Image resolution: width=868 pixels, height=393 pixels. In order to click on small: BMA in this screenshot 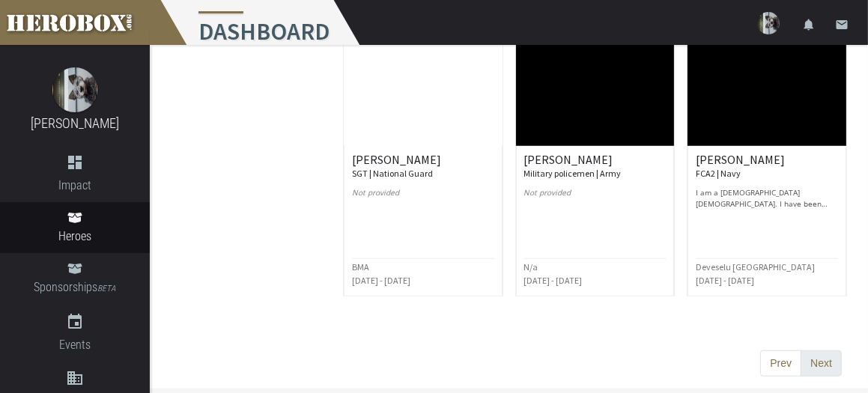, I will do `click(360, 267)`.